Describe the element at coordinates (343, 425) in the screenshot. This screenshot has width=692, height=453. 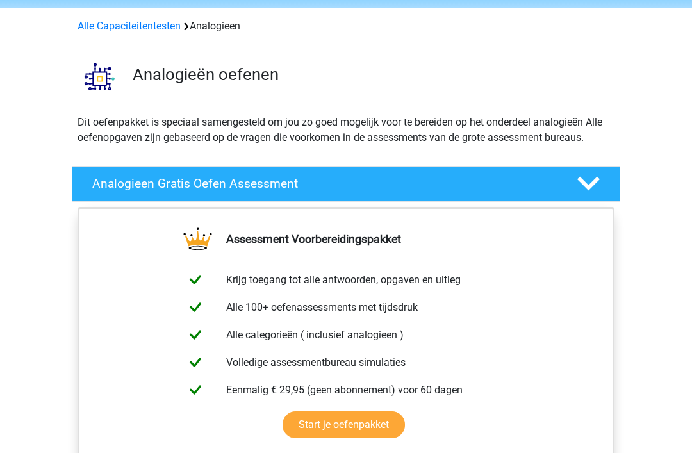
I see `a: Start je oefenpakket` at that location.